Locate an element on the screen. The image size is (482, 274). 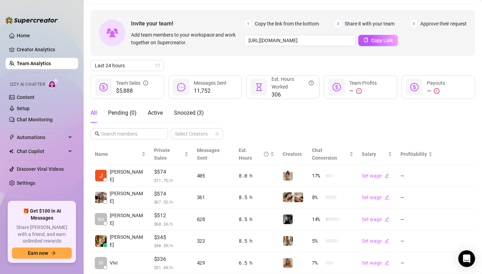
span: Copy the link from the bottom is located at coordinates (287, 24).